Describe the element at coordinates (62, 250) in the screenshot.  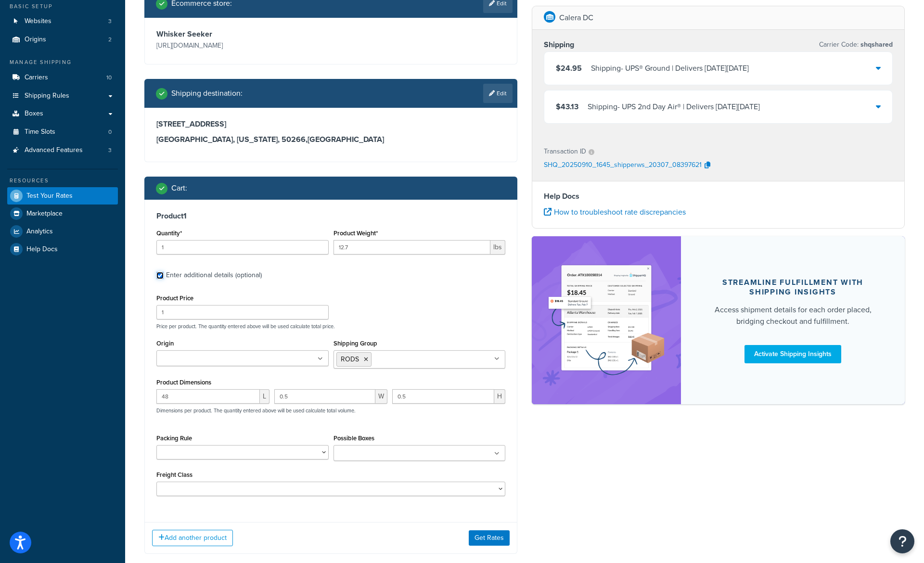
I see `li: Help Docs` at that location.